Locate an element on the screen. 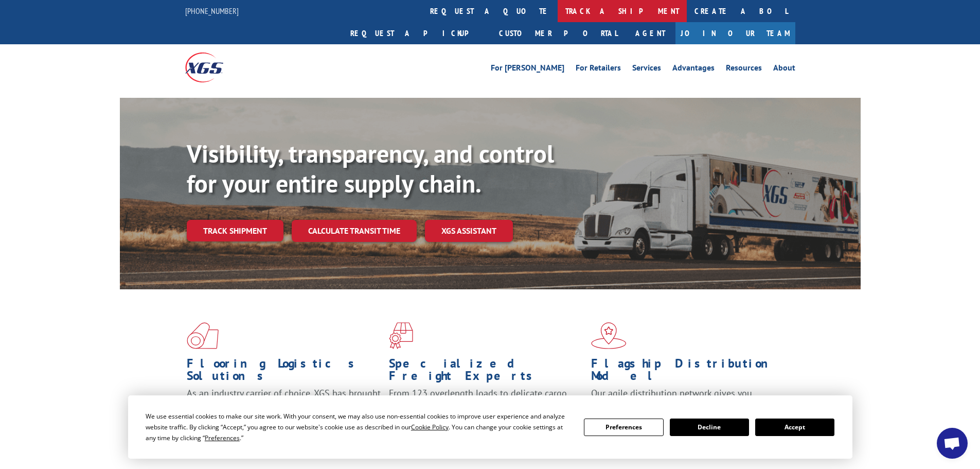 This screenshot has height=469, width=980. a: Calculate transit time is located at coordinates (354, 230).